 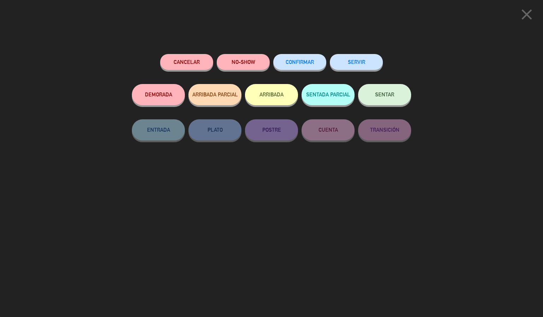 What do you see at coordinates (186, 62) in the screenshot?
I see `button: Cancelar` at bounding box center [186, 62].